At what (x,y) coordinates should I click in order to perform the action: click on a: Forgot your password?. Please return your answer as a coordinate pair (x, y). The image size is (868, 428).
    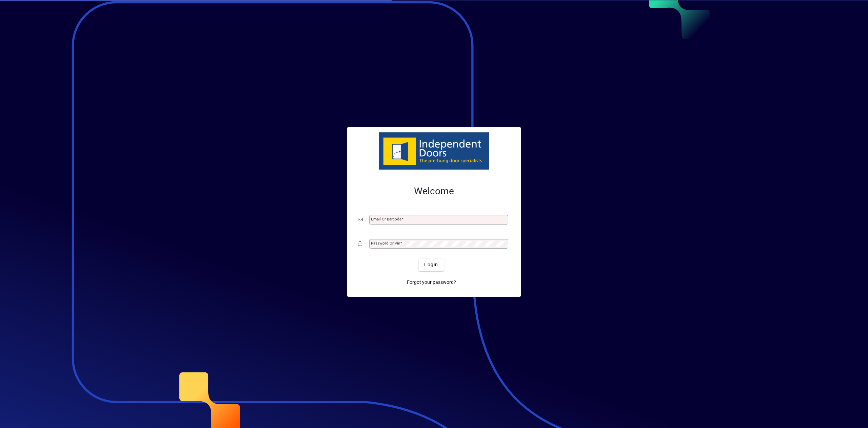
    Looking at the image, I should click on (431, 282).